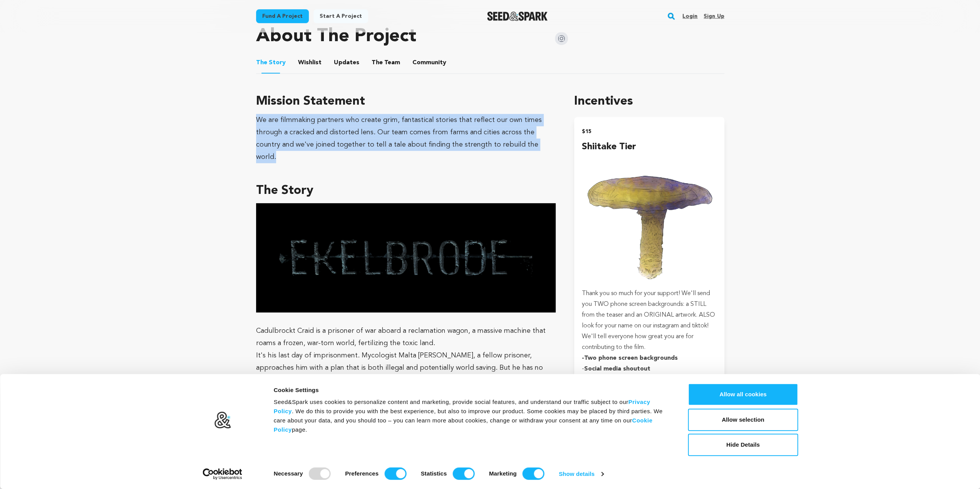  I want to click on h1: Incentives, so click(649, 101).